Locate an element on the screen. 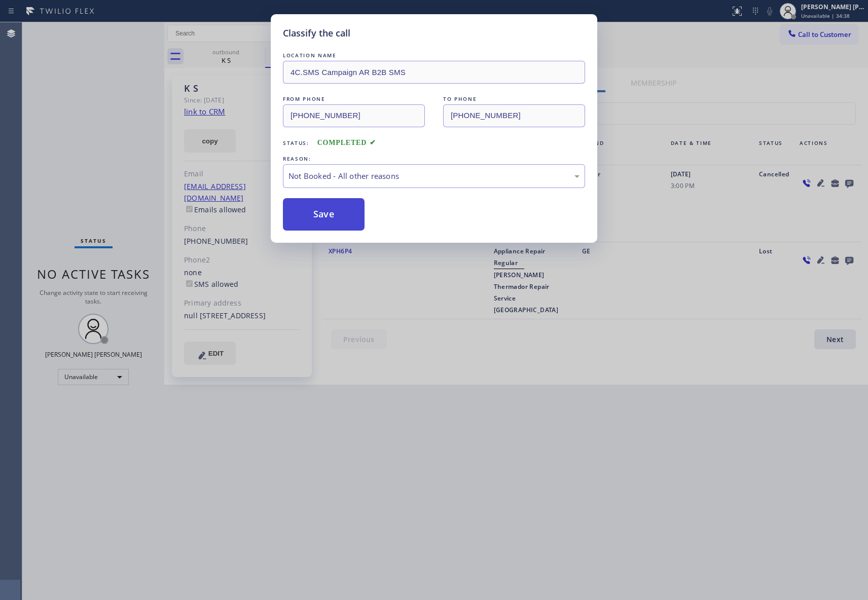  div: FROM PHONE is located at coordinates (354, 99).